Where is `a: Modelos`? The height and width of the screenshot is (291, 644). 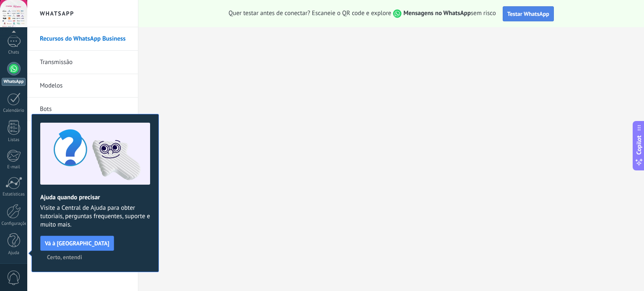
a: Modelos is located at coordinates (85, 86).